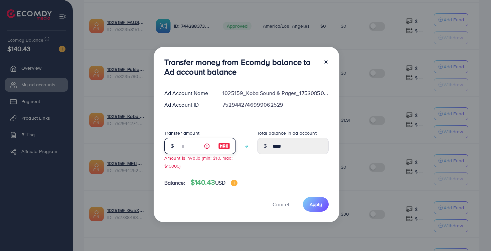 Image resolution: width=491 pixels, height=251 pixels. Describe the element at coordinates (220, 183) in the screenshot. I see `span: USD` at that location.